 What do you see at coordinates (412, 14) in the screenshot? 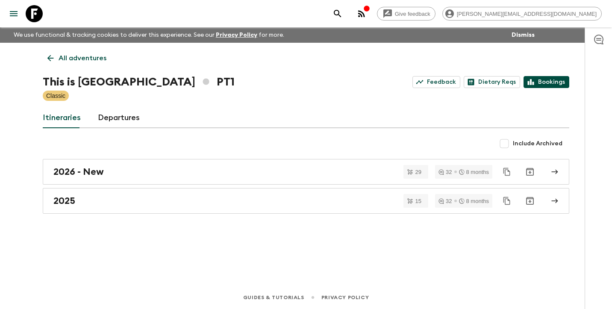
I see `span: Give feedback` at bounding box center [412, 14].